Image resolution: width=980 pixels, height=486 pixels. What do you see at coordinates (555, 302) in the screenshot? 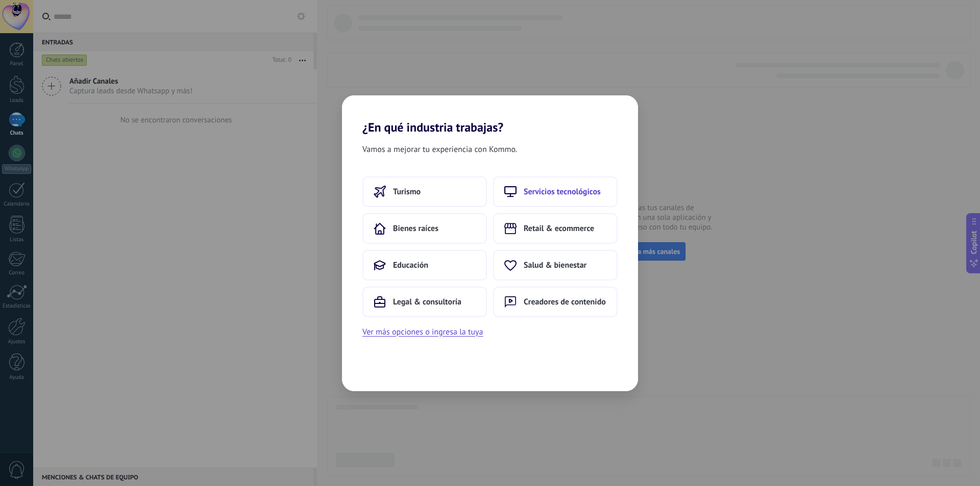
I see `button: Creadores de contenido` at bounding box center [555, 302].